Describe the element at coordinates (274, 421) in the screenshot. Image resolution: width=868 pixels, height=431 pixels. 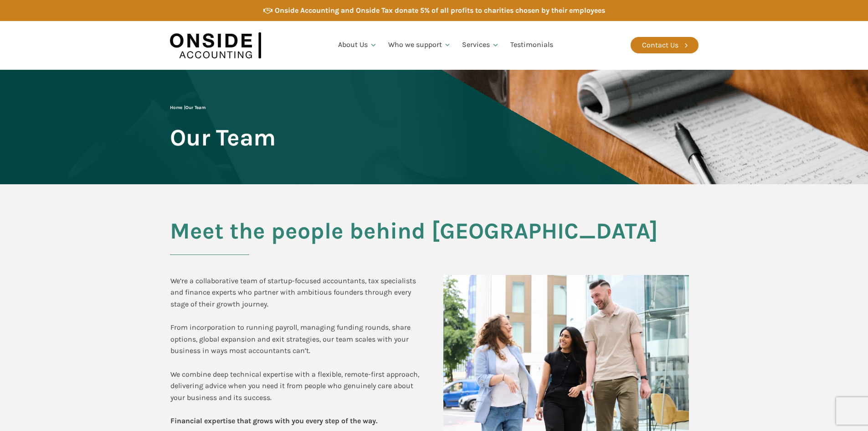
I see `b: Financial expertise that grows with you every step of the way.` at that location.